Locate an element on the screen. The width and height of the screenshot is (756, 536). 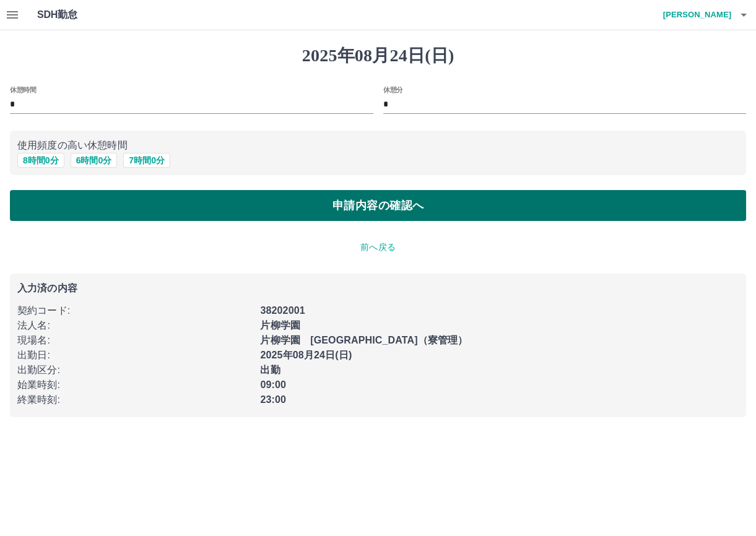
label: 休憩分 is located at coordinates (393, 89).